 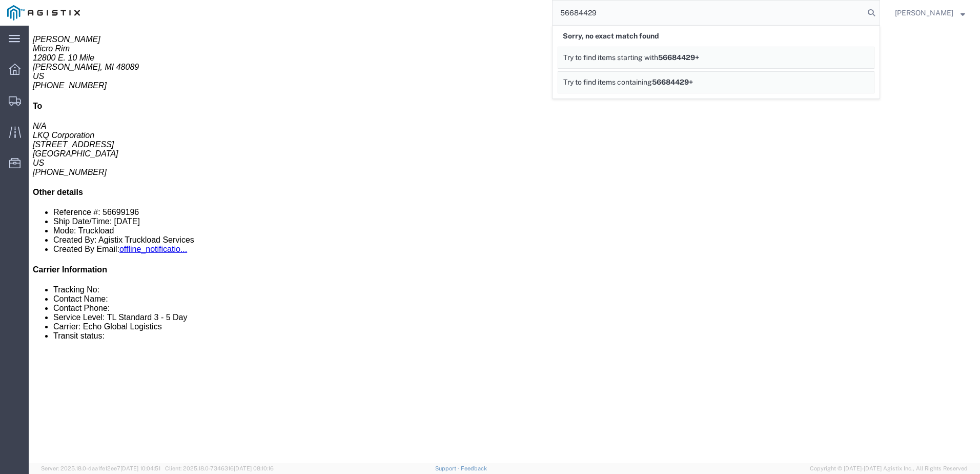 What do you see at coordinates (219, 468) in the screenshot?
I see `span: Client: 2025.18.0-7346316` at bounding box center [219, 468].